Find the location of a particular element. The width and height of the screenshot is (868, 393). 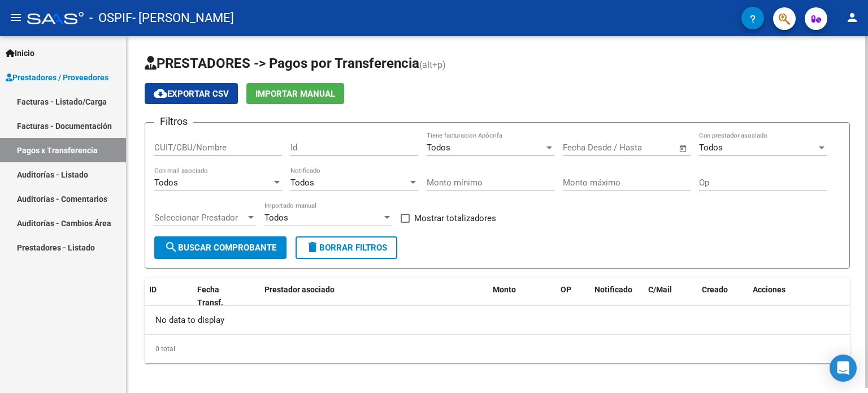

input: Fecha fin is located at coordinates (646, 147).